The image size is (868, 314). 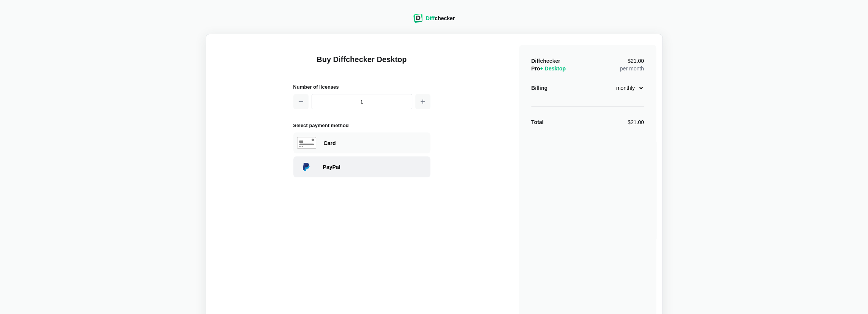 I want to click on span: + Desktop, so click(x=553, y=68).